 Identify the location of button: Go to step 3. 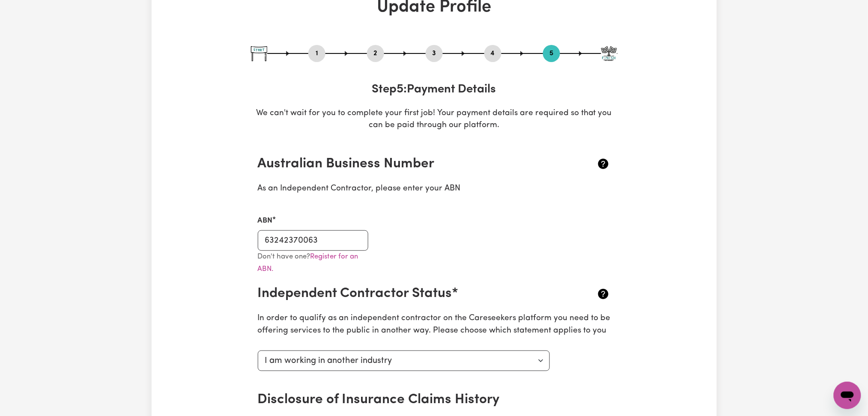
(434, 53).